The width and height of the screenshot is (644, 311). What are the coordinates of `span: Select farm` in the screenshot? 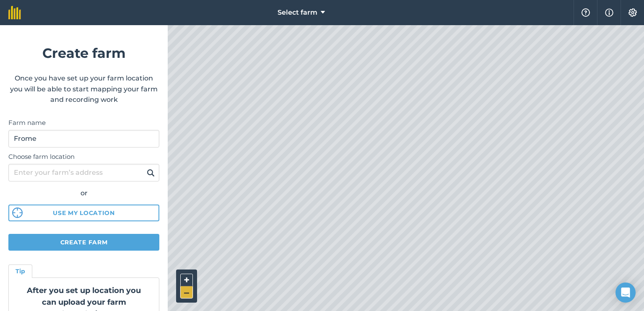 It's located at (297, 12).